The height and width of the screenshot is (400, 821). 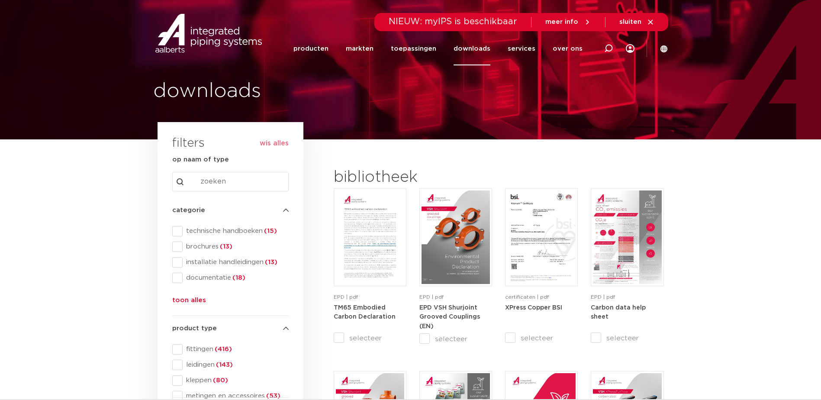 I want to click on nav: Menu, so click(x=438, y=48).